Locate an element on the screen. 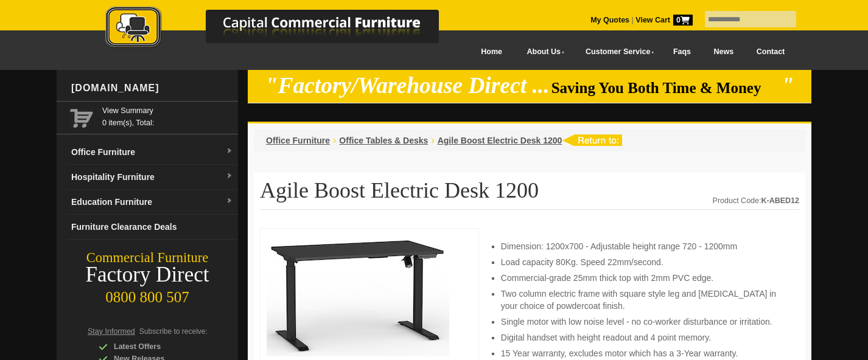 The width and height of the screenshot is (868, 360). a: About Us is located at coordinates (543, 52).